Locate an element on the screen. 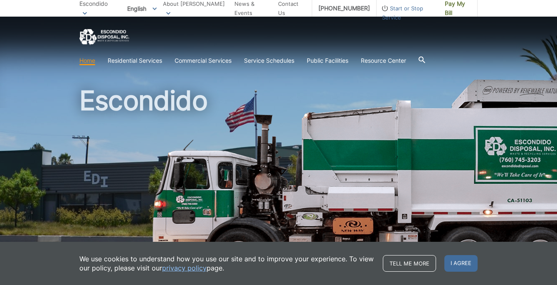 The height and width of the screenshot is (285, 557). a: Home is located at coordinates (87, 61).